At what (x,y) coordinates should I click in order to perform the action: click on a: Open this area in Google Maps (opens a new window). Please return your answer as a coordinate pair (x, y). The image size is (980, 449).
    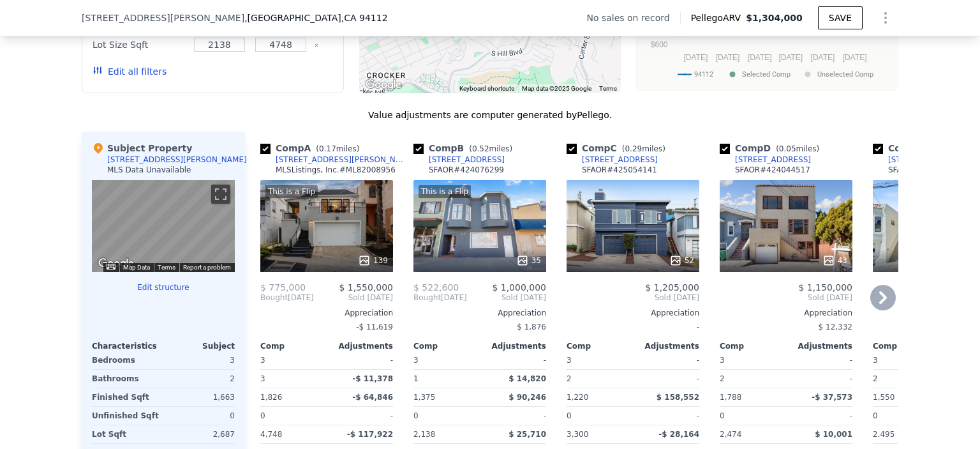
    Looking at the image, I should click on (383, 85).